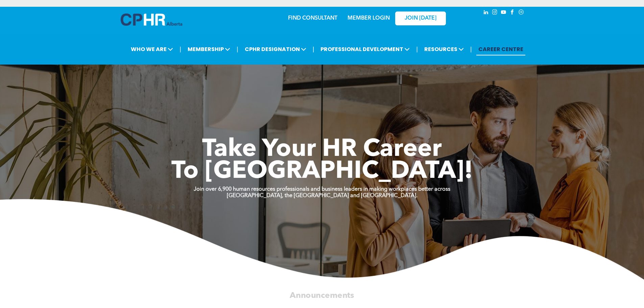 The image size is (644, 308). What do you see at coordinates (444, 49) in the screenshot?
I see `span: RESOURCES` at bounding box center [444, 49].